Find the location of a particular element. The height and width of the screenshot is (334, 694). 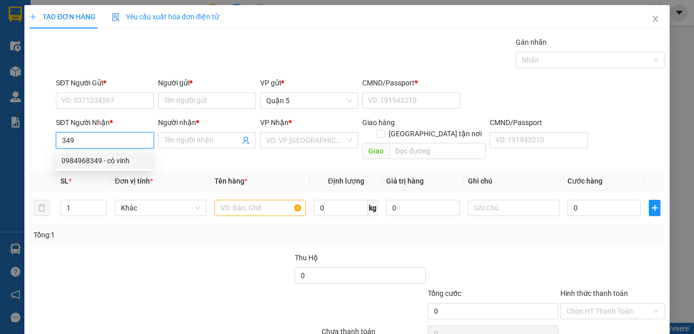

label: Hình thức thanh toán is located at coordinates (594, 293).